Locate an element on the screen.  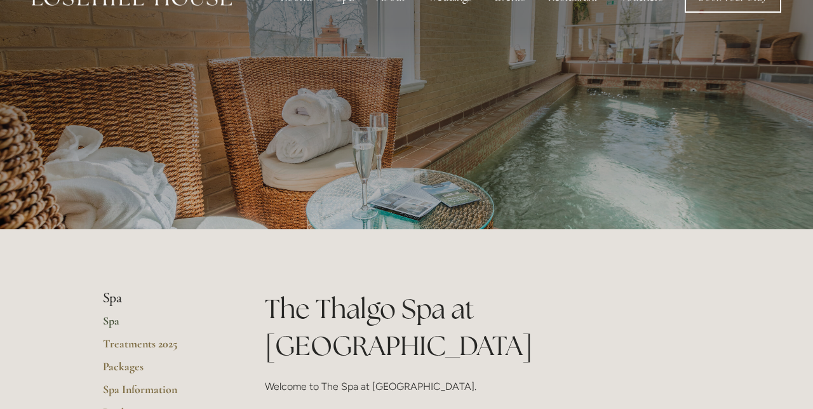
a: Spa is located at coordinates (163, 325).